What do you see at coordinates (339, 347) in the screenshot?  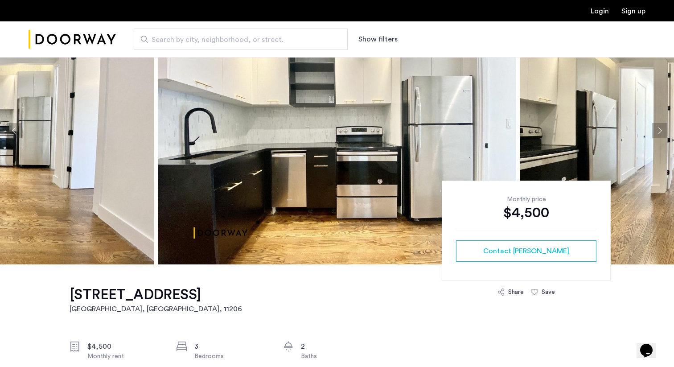 I see `div: 2` at bounding box center [339, 347].